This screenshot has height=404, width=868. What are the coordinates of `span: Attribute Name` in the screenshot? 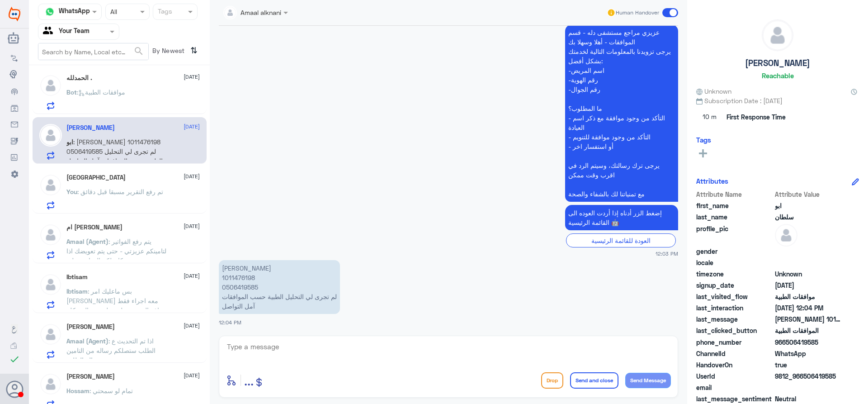 It's located at (734, 194).